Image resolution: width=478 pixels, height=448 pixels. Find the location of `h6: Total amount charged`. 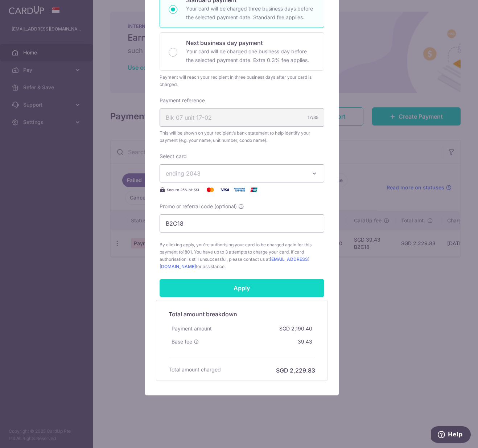

h6: Total amount charged is located at coordinates (195, 369).